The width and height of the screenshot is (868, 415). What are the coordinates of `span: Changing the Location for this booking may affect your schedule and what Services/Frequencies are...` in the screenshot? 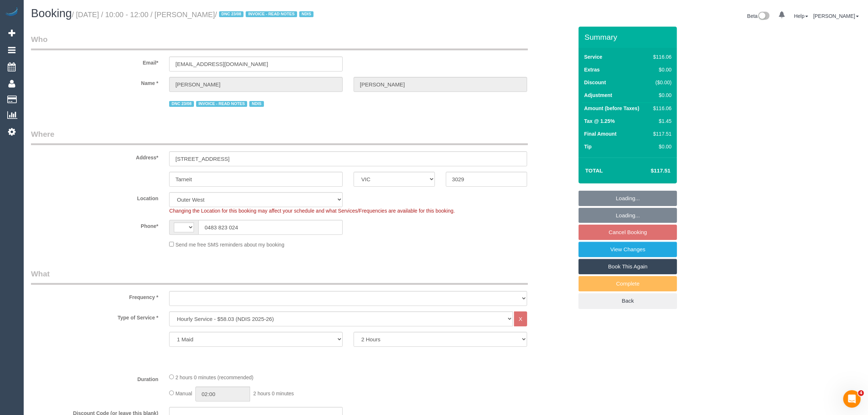 It's located at (312, 210).